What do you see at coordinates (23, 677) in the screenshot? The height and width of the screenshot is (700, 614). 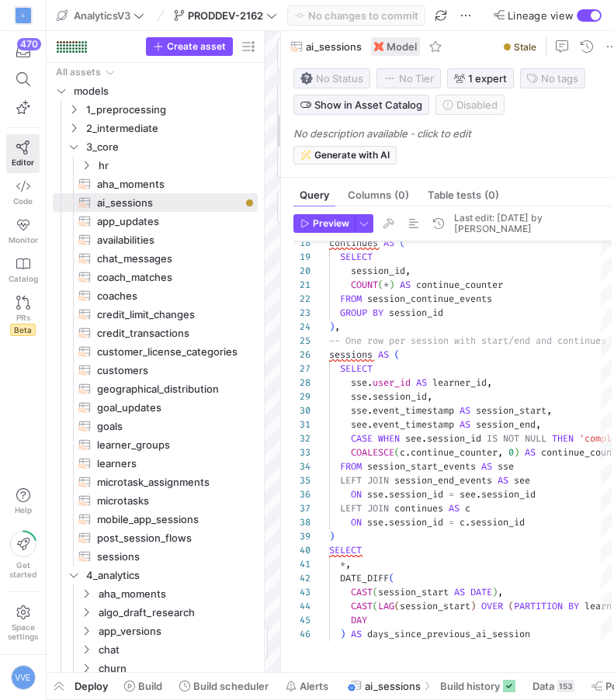 I see `button: VVE` at bounding box center [23, 677].